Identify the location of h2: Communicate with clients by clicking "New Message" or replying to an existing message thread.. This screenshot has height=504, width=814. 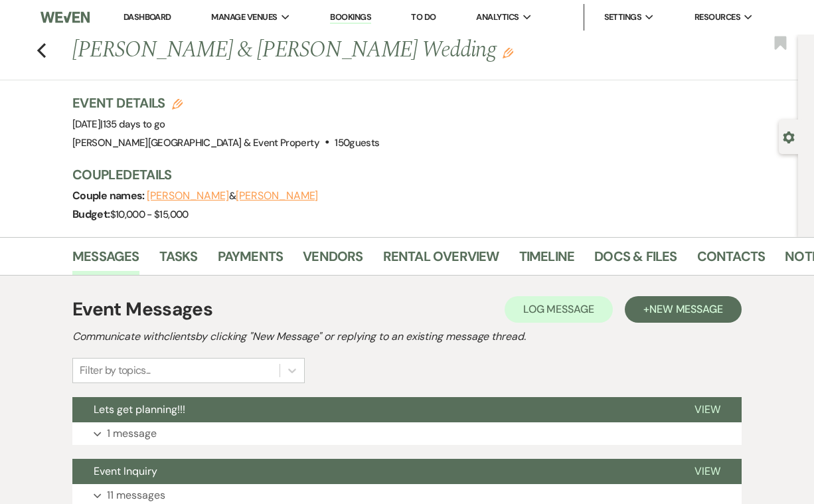
(407, 337).